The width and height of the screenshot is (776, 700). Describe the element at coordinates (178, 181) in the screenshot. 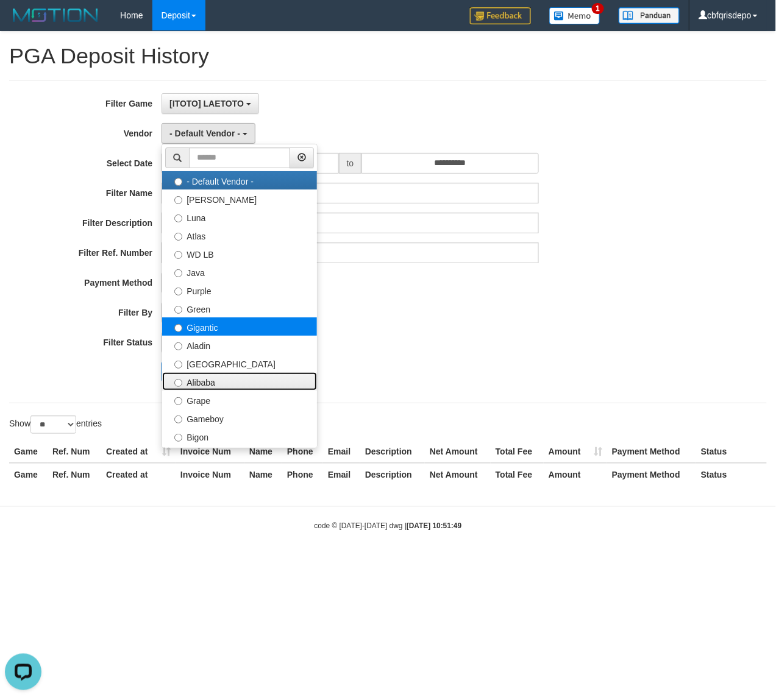

I see `input: - Default Vendor -` at that location.